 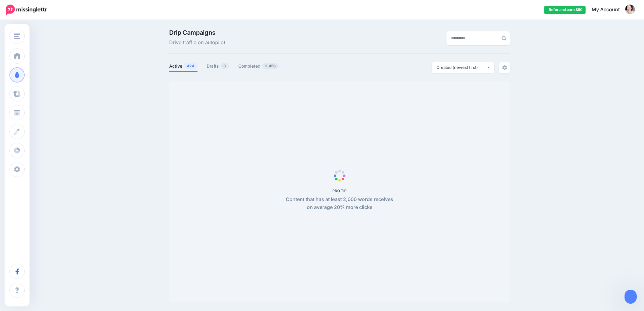 I want to click on a: My Account, so click(x=610, y=10).